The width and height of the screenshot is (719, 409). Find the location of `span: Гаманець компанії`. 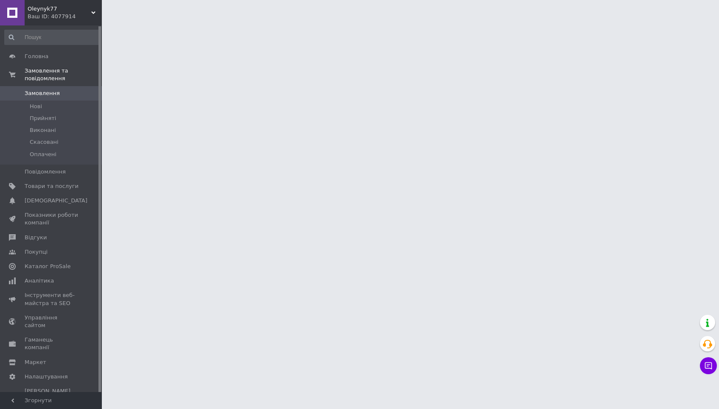

span: Гаманець компанії is located at coordinates (51, 344).